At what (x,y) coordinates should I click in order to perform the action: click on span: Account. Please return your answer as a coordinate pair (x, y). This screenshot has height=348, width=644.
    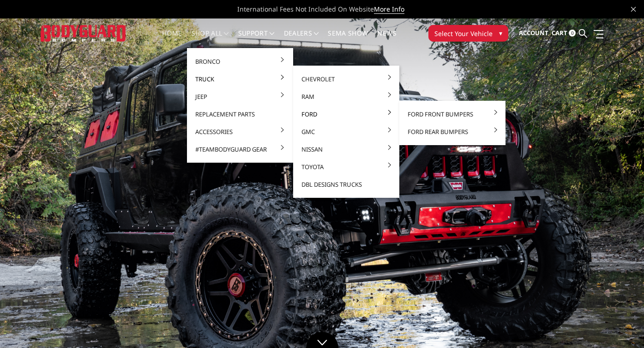
    Looking at the image, I should click on (534, 33).